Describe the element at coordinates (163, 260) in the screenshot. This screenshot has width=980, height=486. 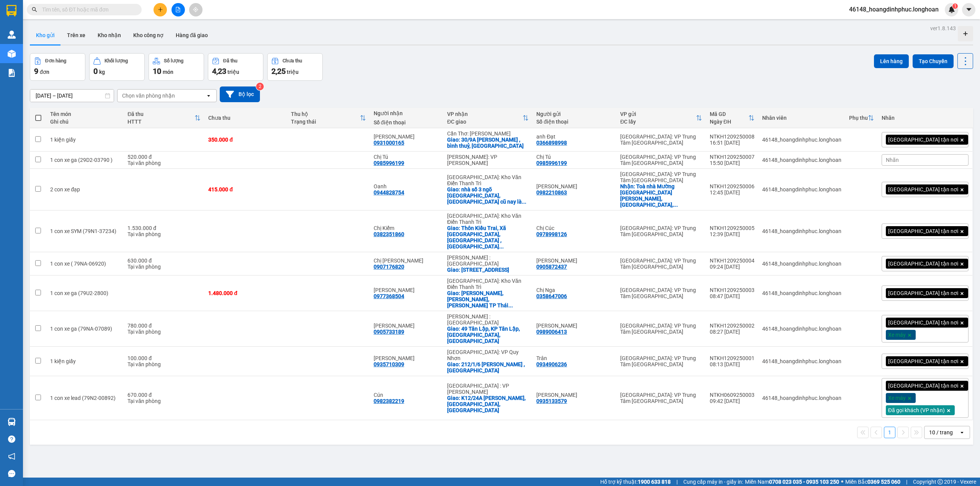
I see `div: 630.000 đ` at that location.